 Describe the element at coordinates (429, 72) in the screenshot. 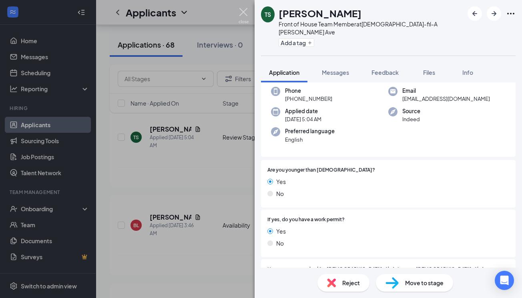

I see `span: Files` at that location.